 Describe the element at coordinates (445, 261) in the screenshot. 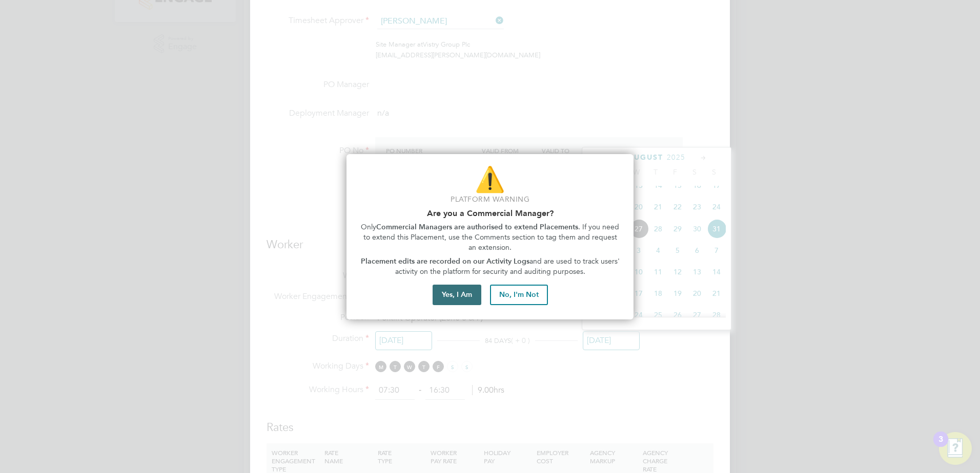

I see `strong: Placement edits are recorded on our Activity Logs` at that location.